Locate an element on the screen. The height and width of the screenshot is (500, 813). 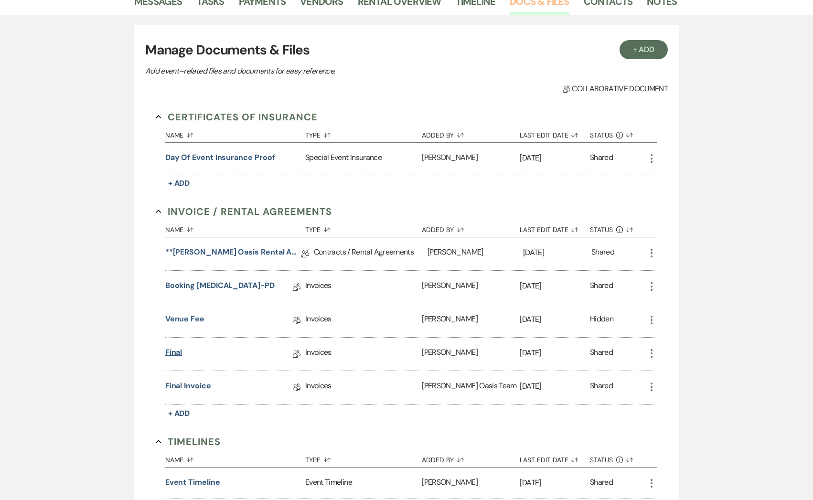
div: Special Event Insurance is located at coordinates (363, 158).